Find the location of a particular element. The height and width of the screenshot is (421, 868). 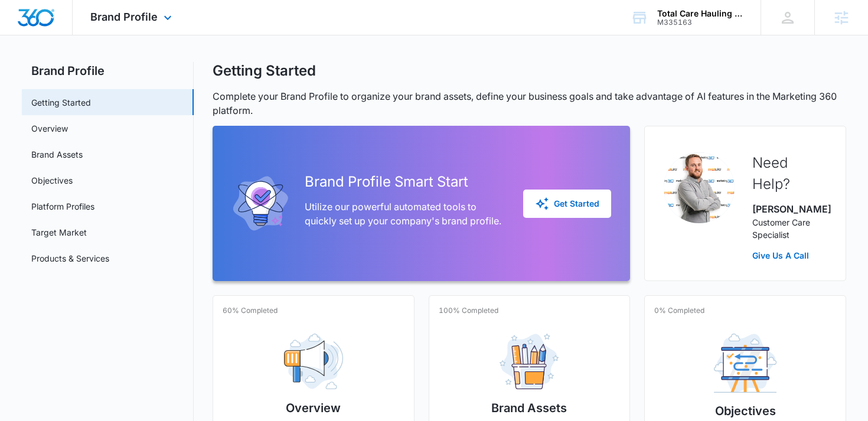

a: Getting Started is located at coordinates (61, 102).